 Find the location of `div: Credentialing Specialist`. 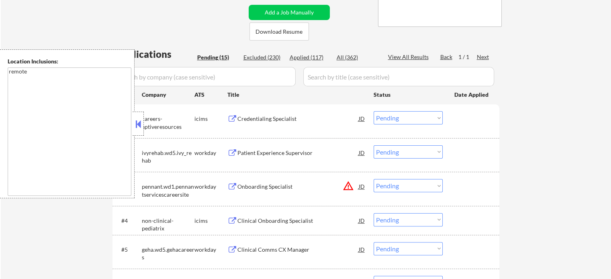

div: Credentialing Specialist is located at coordinates (298, 119).